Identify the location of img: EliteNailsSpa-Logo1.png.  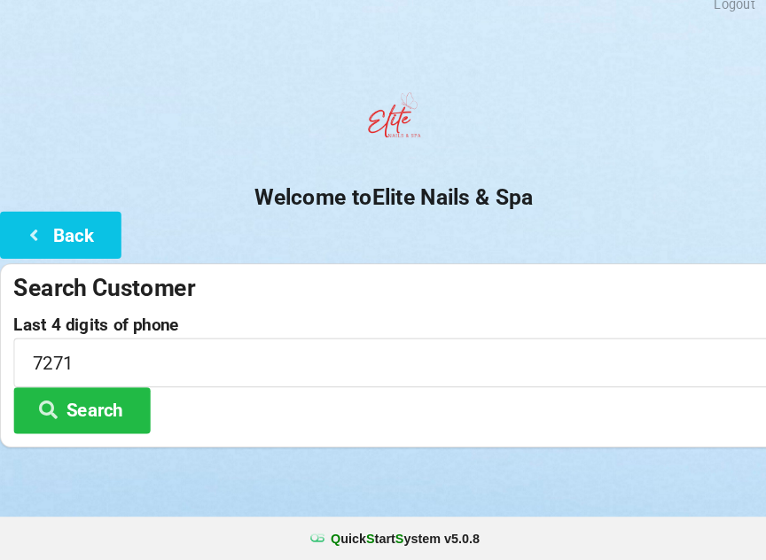
(383, 132).